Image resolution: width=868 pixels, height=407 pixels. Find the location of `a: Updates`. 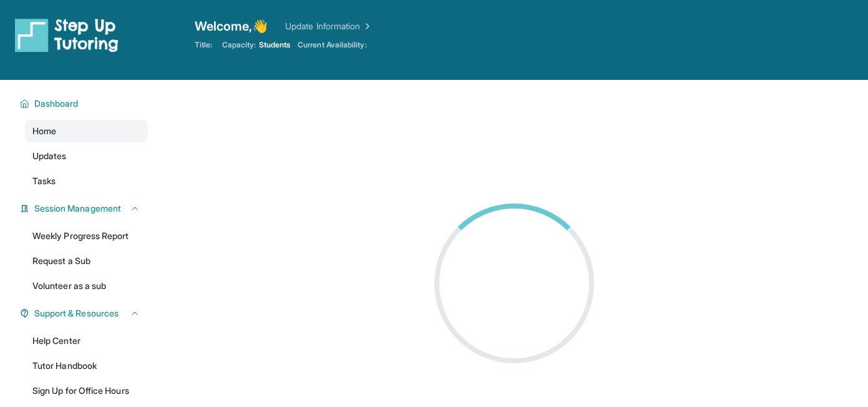

a: Updates is located at coordinates (86, 156).